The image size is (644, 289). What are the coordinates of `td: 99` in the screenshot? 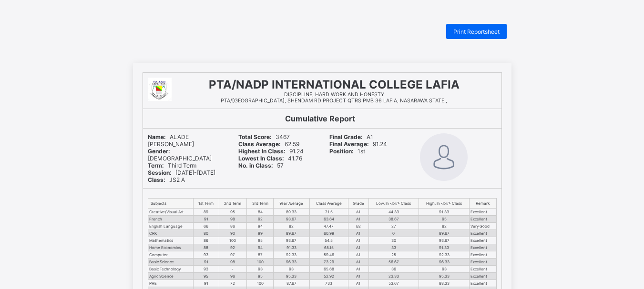 It's located at (260, 234).